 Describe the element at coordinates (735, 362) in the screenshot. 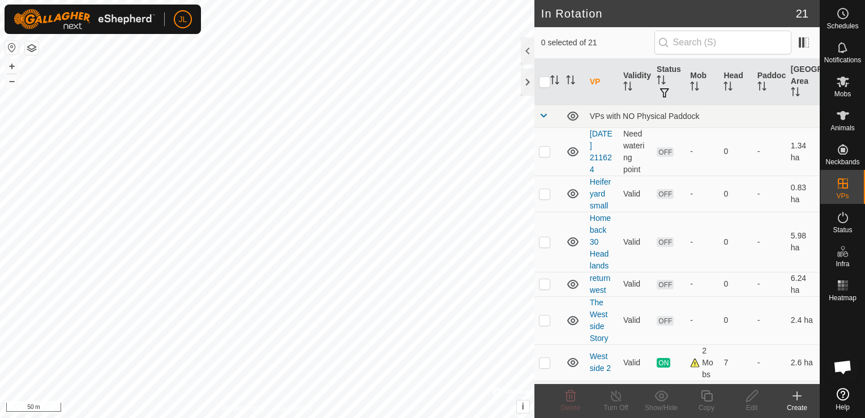

I see `td: 7` at that location.